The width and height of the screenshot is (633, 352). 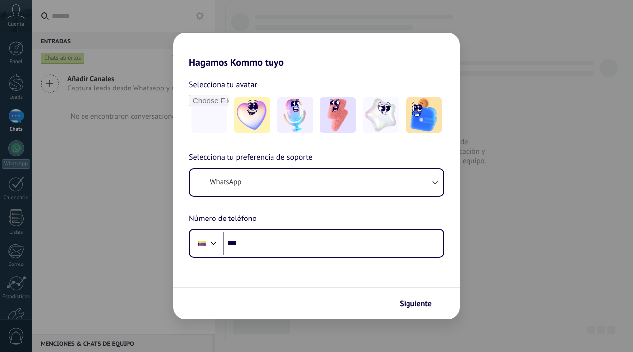 What do you see at coordinates (252, 115) in the screenshot?
I see `img: -1.jpeg` at bounding box center [252, 115].